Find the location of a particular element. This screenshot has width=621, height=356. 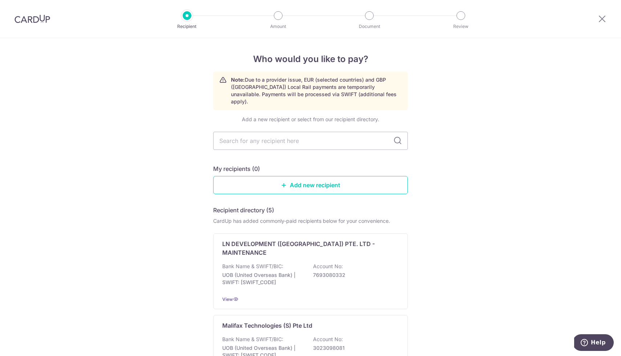

span: View is located at coordinates (227, 299).